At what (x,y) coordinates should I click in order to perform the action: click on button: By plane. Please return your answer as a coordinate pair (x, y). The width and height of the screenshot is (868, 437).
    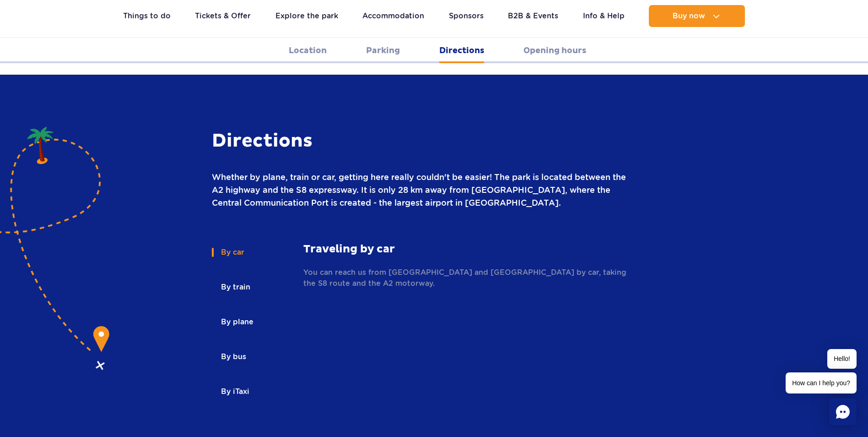
    Looking at the image, I should click on (237, 322).